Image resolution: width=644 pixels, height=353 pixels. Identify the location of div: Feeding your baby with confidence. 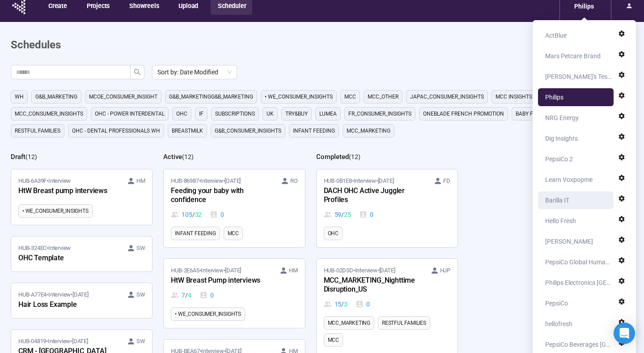
(220, 196).